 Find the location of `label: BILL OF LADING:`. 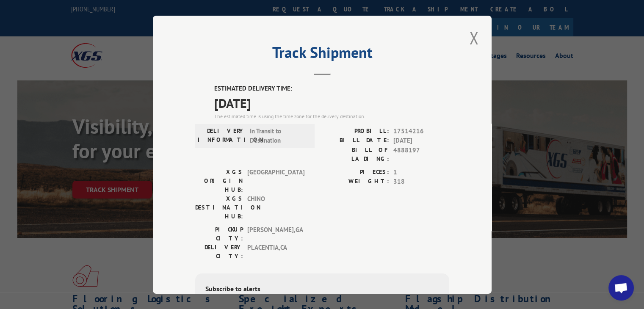

label: BILL OF LADING: is located at coordinates (356, 154).